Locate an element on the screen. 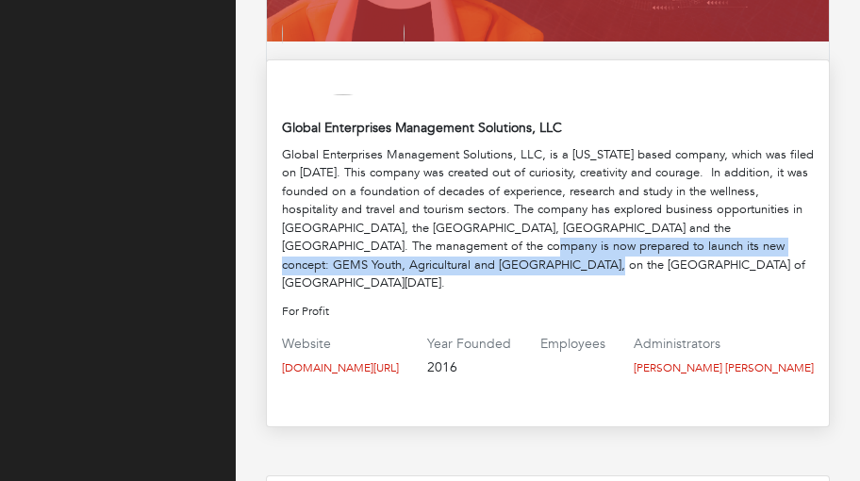  h4: Administrators is located at coordinates (723, 344).